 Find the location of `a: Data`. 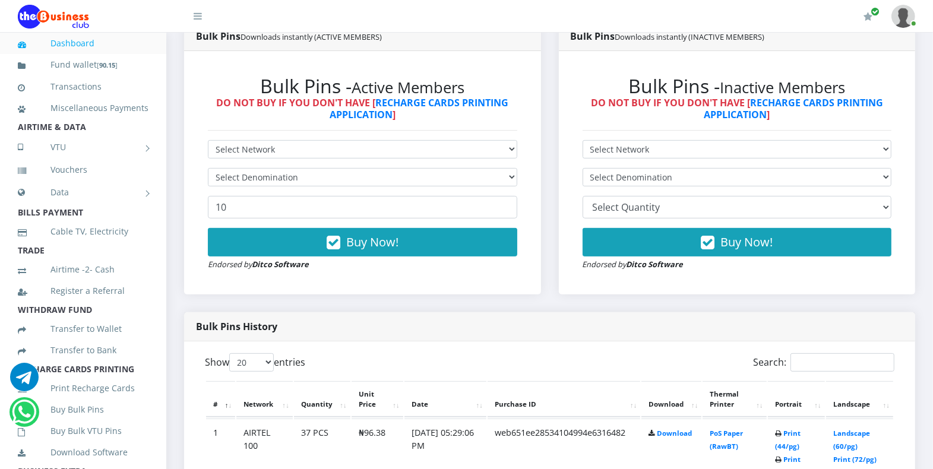

a: Data is located at coordinates (83, 192).